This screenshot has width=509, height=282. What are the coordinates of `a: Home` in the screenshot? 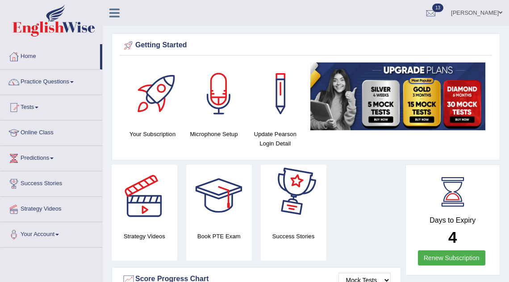 It's located at (50, 55).